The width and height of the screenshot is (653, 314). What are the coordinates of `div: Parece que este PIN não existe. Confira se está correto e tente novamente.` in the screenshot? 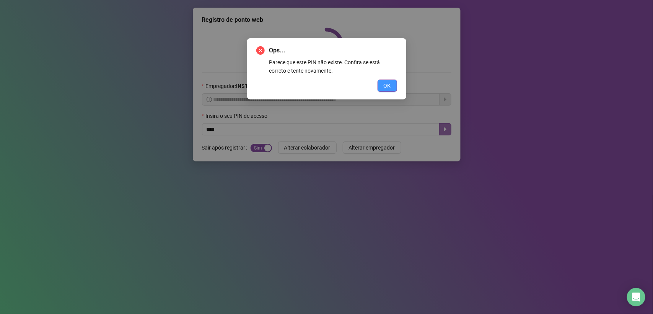 It's located at (333, 67).